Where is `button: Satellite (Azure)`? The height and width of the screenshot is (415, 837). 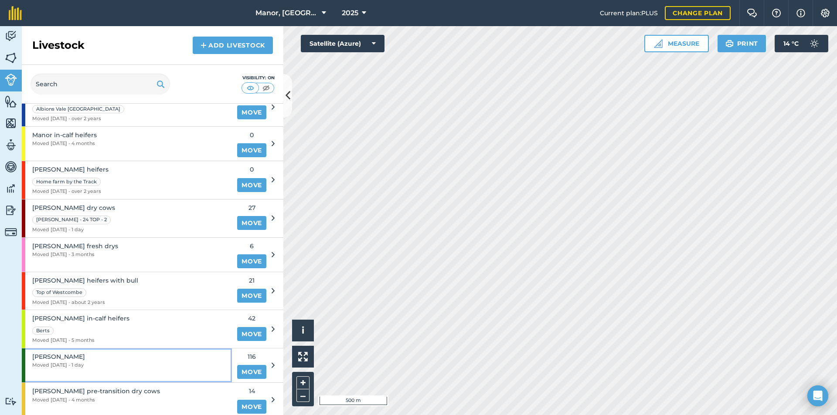 button: Satellite (Azure) is located at coordinates (343, 44).